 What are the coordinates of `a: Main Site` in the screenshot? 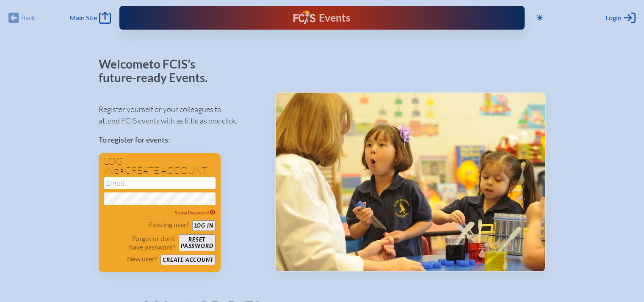 It's located at (90, 18).